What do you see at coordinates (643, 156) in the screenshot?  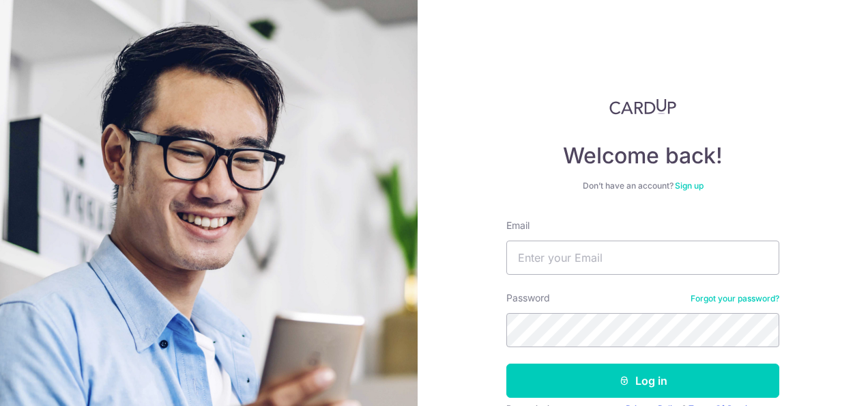 I see `h4: Welcome back!` at bounding box center [643, 156].